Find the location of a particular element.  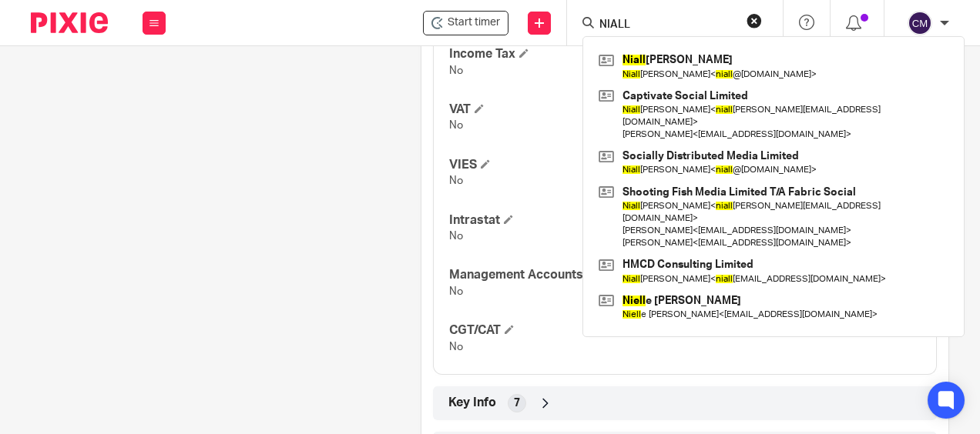

h4: Intrastat is located at coordinates (567, 220).